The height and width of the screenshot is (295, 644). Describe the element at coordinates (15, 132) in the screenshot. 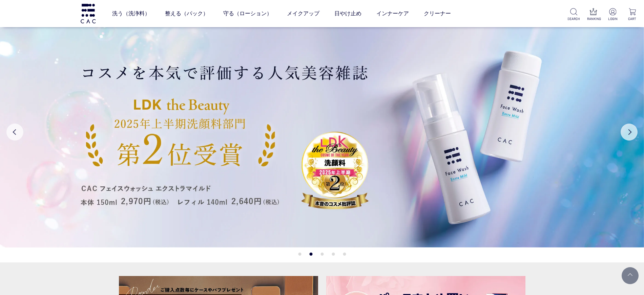

I see `button: Previous` at that location.